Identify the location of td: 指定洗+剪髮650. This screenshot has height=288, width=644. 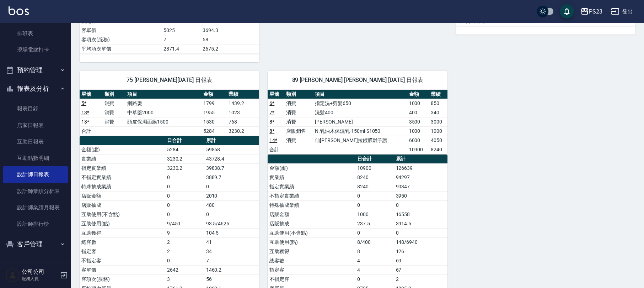
(360, 103).